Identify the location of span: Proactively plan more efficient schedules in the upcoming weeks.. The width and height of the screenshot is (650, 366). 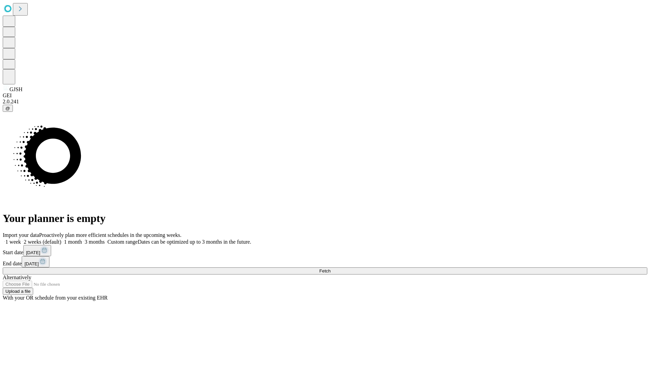
(110, 235).